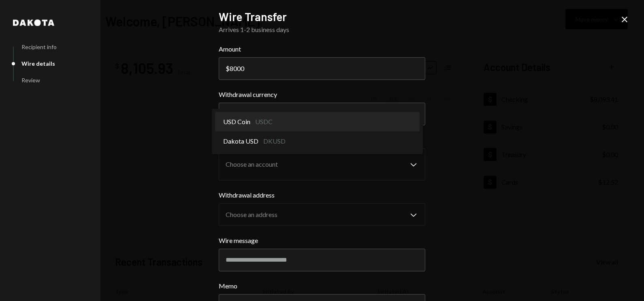 The height and width of the screenshot is (301, 644). Describe the element at coordinates (322, 195) in the screenshot. I see `label: Withdrawal address` at that location.